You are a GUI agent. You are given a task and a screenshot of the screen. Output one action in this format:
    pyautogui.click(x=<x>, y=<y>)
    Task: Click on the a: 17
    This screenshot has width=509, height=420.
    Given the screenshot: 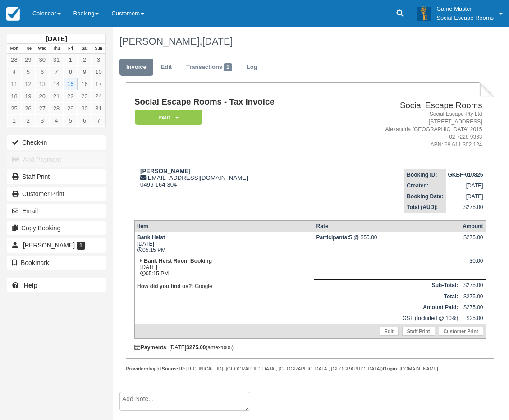 What is the action you would take?
    pyautogui.click(x=98, y=84)
    